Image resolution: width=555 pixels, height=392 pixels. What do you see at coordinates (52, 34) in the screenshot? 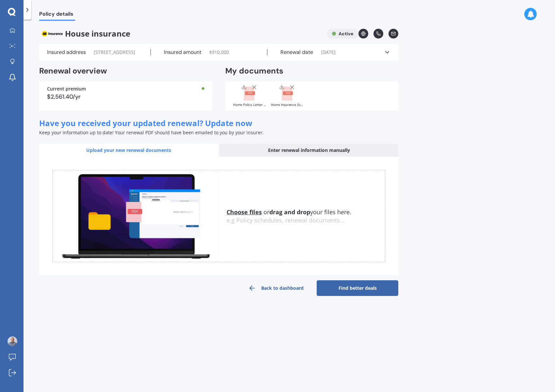
I see `img: AA.webp` at bounding box center [52, 34].